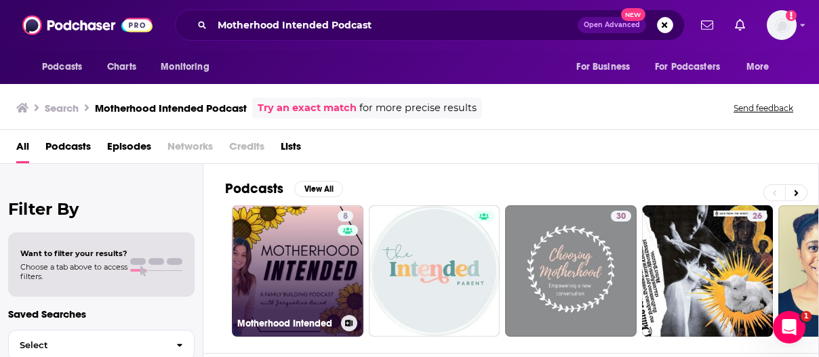  I want to click on span: More, so click(758, 67).